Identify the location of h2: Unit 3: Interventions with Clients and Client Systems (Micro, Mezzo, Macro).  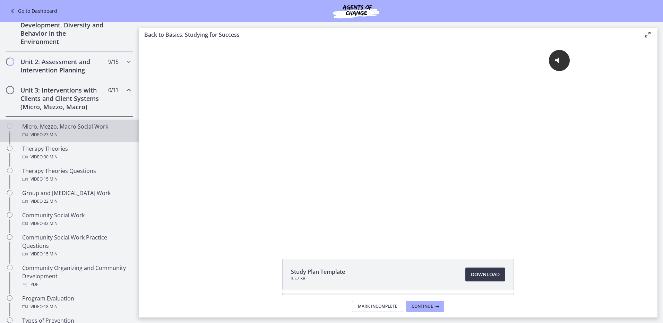
(63, 98).